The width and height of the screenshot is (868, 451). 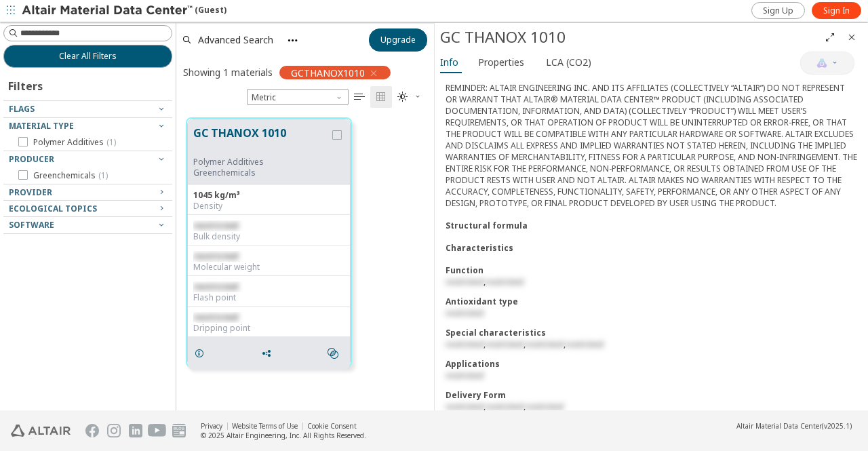 I want to click on button: Close, so click(x=852, y=37).